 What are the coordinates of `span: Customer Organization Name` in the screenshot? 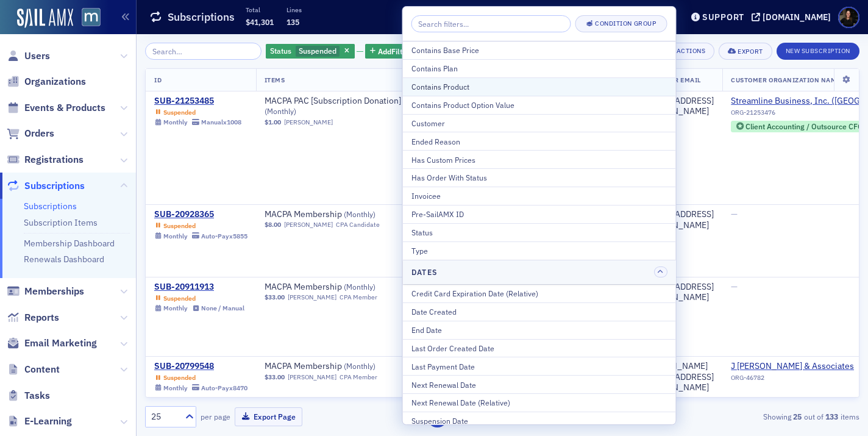 It's located at (786, 80).